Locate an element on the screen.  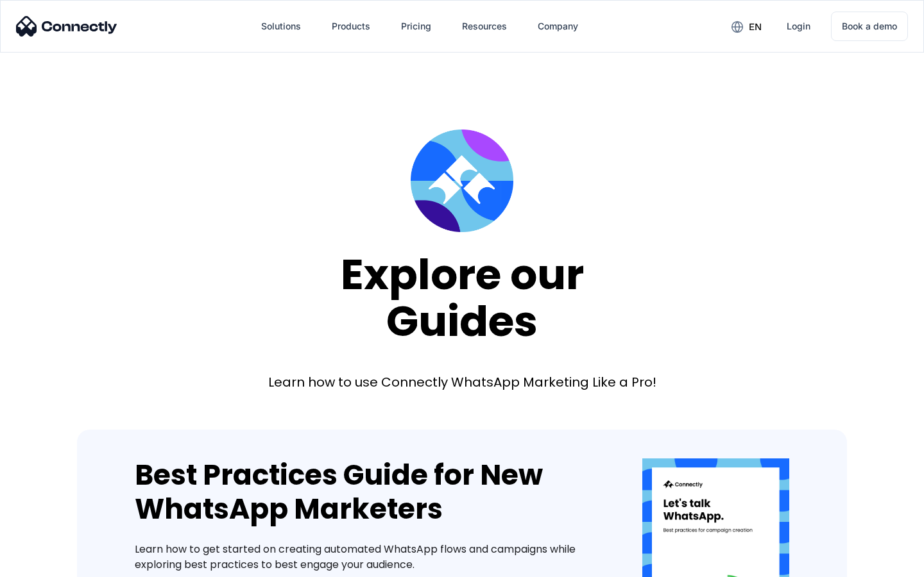
div: Solutions is located at coordinates (281, 26).